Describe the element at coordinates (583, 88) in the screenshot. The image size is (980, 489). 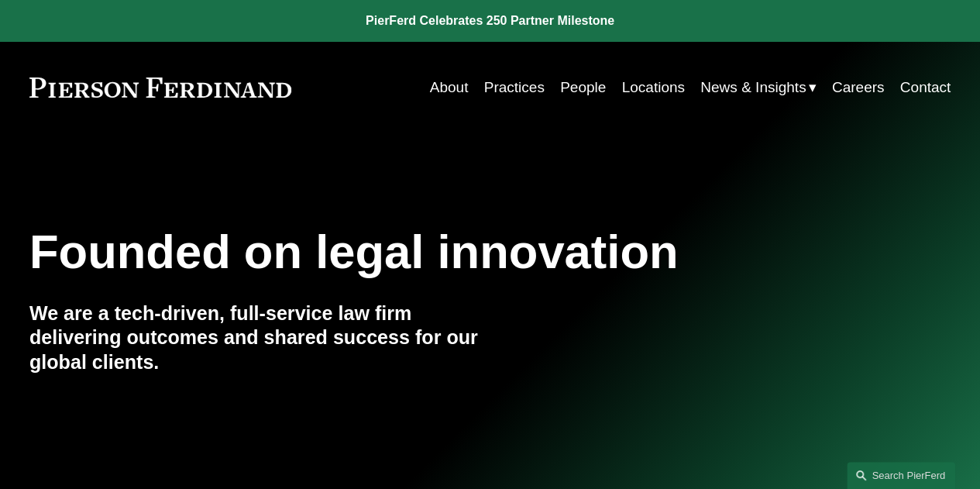
I see `a: People` at that location.